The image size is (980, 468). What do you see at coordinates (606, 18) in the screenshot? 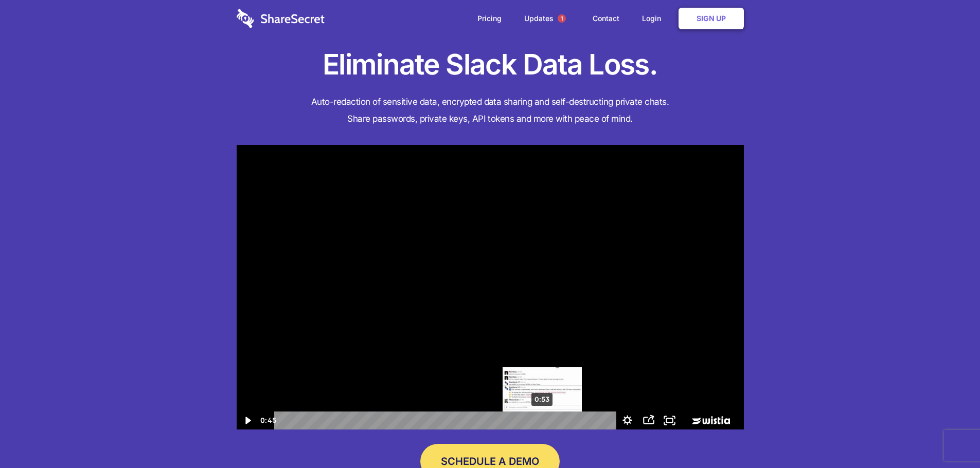
I see `a: Contact` at bounding box center [606, 18].